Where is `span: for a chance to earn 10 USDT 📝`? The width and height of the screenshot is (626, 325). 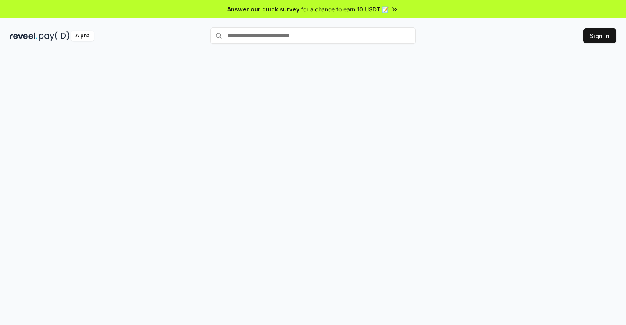 span: for a chance to earn 10 USDT 📝 is located at coordinates (345, 9).